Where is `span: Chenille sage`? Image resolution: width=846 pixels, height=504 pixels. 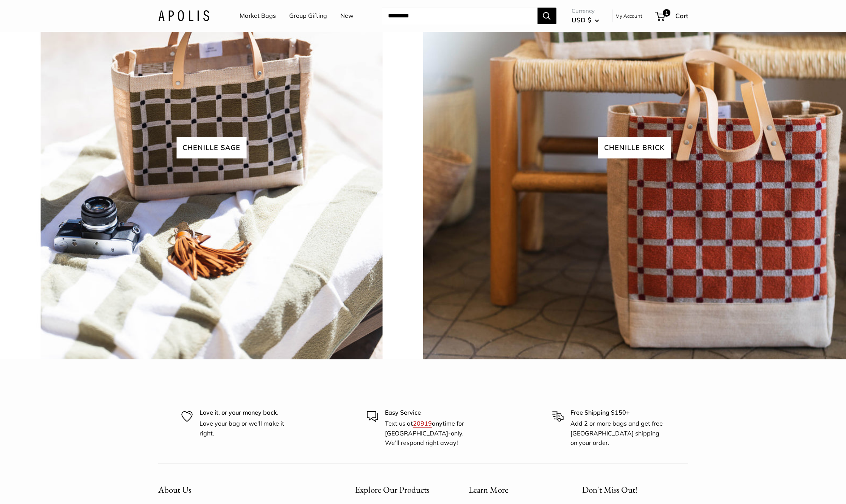
span: Chenille sage is located at coordinates (211, 147).